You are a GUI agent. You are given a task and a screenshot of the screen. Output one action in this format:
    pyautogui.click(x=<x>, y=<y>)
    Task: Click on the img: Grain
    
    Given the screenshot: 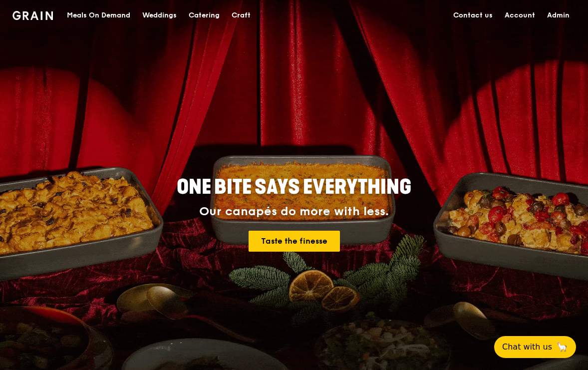 What is the action you would take?
    pyautogui.click(x=33, y=15)
    